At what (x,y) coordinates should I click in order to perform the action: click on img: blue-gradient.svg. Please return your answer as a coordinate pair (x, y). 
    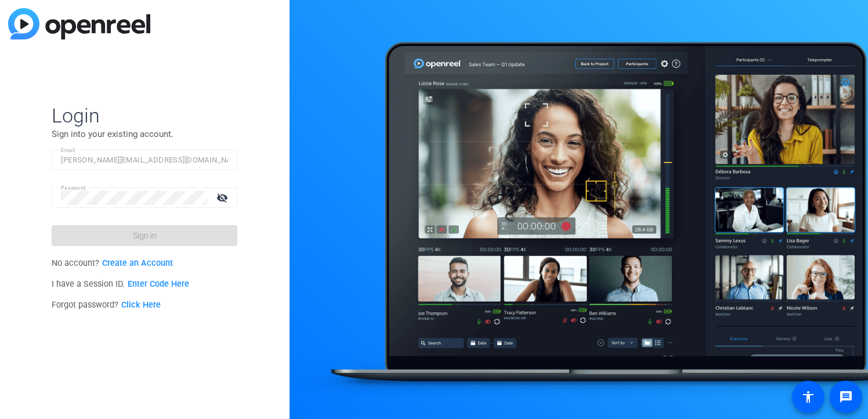
    Looking at the image, I should click on (79, 24).